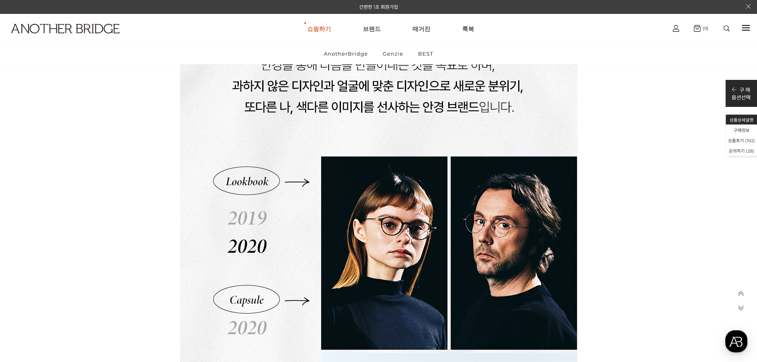  What do you see at coordinates (379, 7) in the screenshot?
I see `a: 간편한 1초 회원가입` at bounding box center [379, 7].